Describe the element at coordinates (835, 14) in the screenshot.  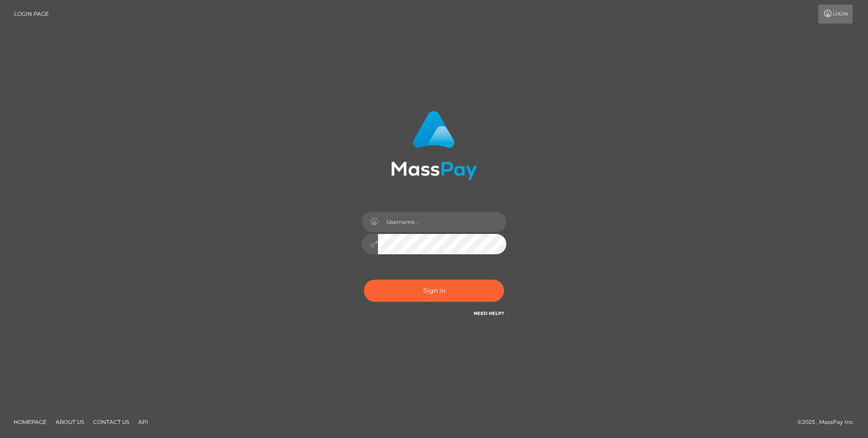
I see `a: Login` at that location.